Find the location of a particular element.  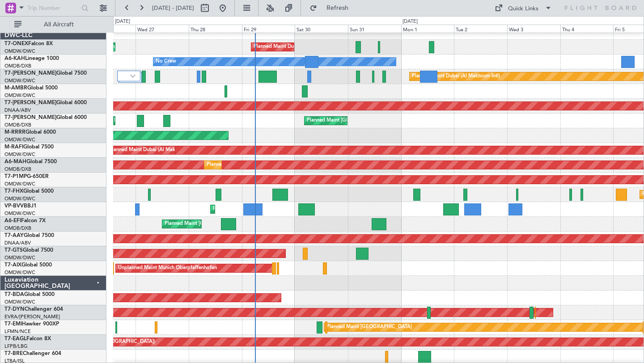

span: Refresh is located at coordinates (338, 8).